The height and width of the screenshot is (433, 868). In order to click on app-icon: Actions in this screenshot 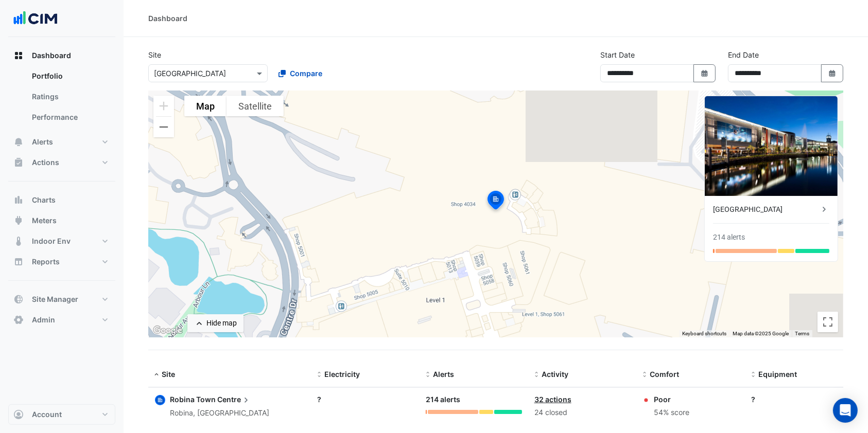, I will do `click(18, 162)`.